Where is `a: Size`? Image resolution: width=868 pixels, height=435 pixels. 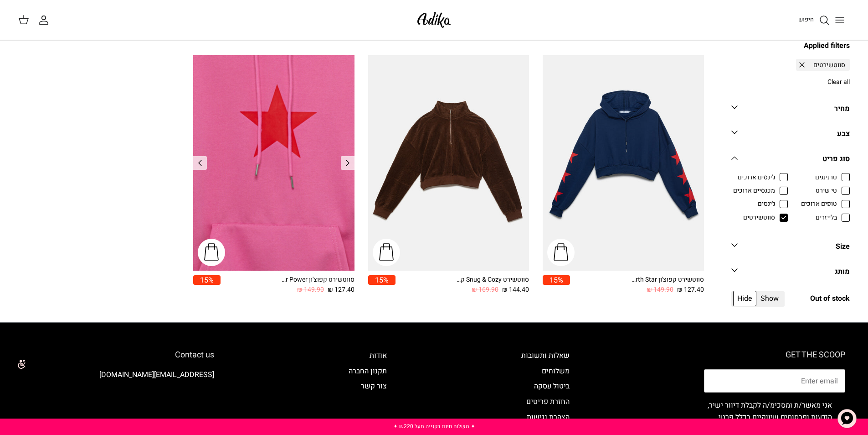 a: Size is located at coordinates (791, 249).